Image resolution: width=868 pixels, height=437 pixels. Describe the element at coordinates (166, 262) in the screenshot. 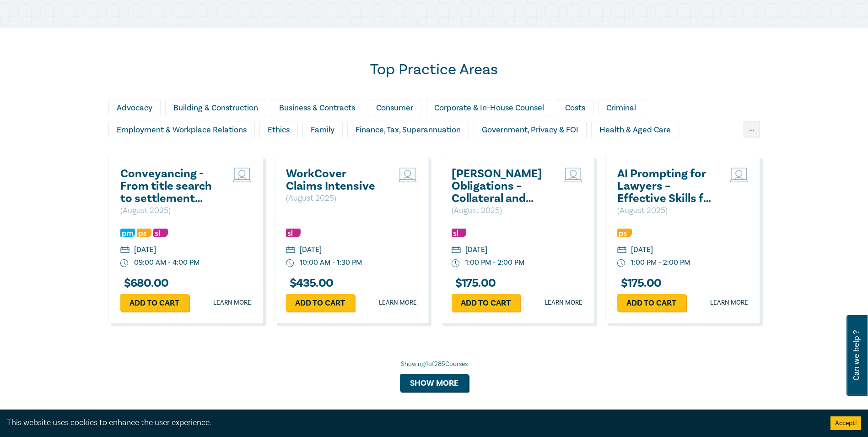

I see `div: 09:00 AM - 4:00 PM` at that location.